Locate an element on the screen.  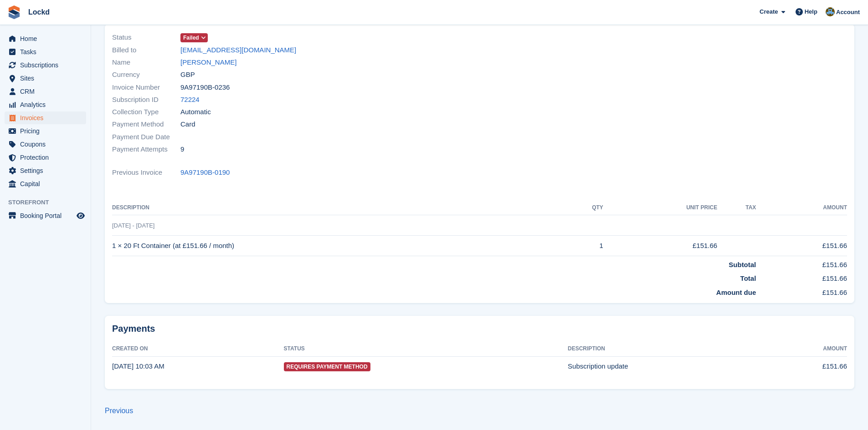
span: Account is located at coordinates (848, 12).